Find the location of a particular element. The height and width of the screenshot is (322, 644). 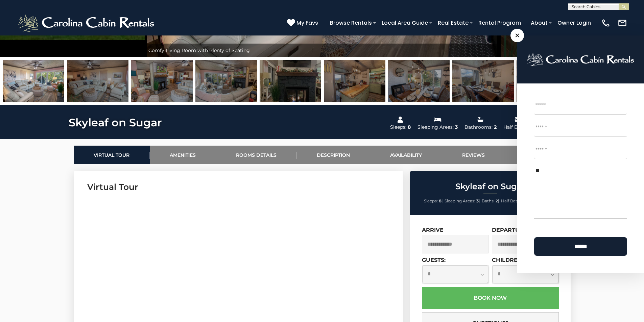

strong: 3 is located at coordinates (478, 201).